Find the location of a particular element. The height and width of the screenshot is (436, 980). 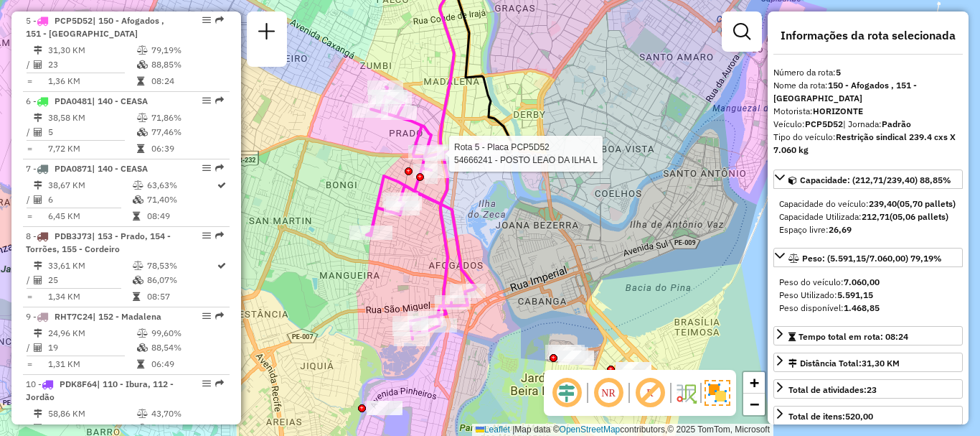

td: 88,85% is located at coordinates (187, 64).